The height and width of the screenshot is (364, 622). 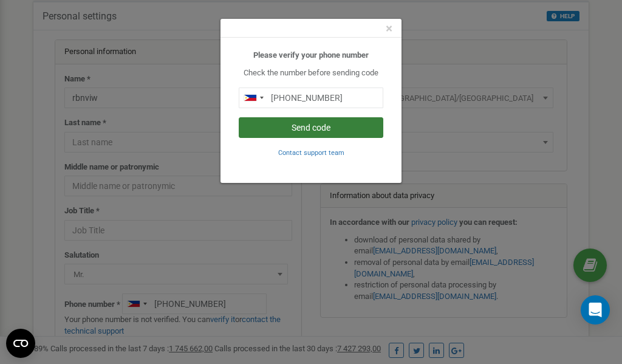 I want to click on a: Contact support team, so click(x=311, y=152).